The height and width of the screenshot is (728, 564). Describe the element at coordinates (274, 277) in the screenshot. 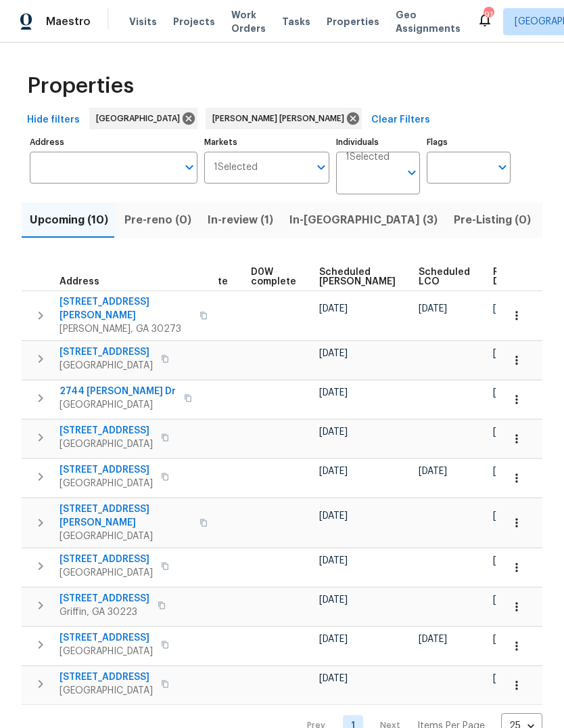

I see `span: D0W complete` at that location.